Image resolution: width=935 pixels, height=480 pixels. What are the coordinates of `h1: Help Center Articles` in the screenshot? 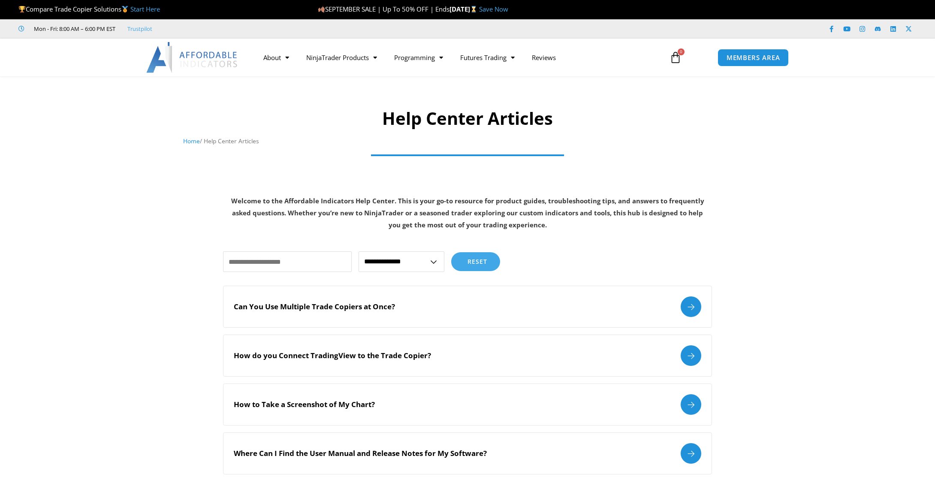 It's located at (467, 118).